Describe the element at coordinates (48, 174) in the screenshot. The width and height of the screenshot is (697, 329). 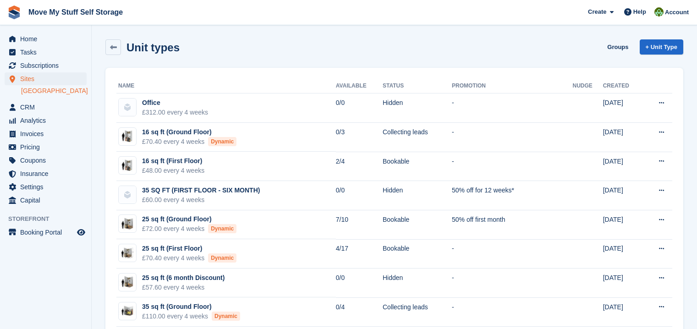
I see `span: Insurance` at that location.